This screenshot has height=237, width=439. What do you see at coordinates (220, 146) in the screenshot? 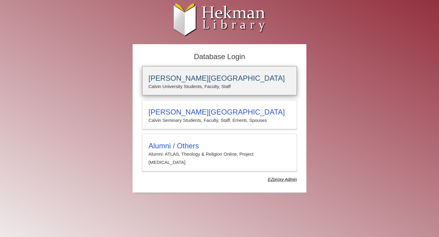
I see `h3: Alumni / Others` at bounding box center [220, 146].